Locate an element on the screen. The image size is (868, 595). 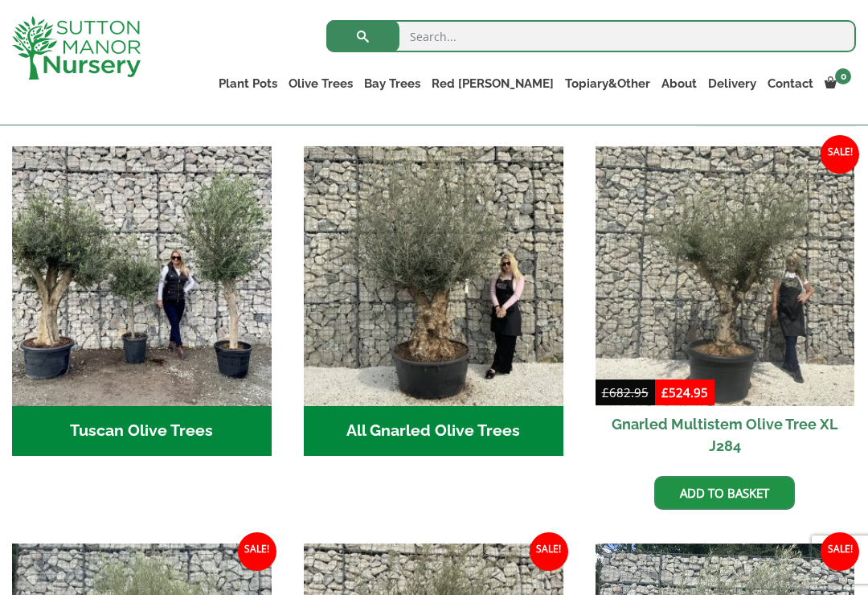
a: Topiary&Other is located at coordinates (608, 84).